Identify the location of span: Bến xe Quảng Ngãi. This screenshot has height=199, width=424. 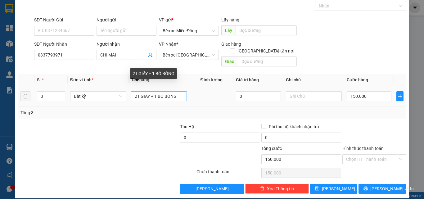
(189, 55).